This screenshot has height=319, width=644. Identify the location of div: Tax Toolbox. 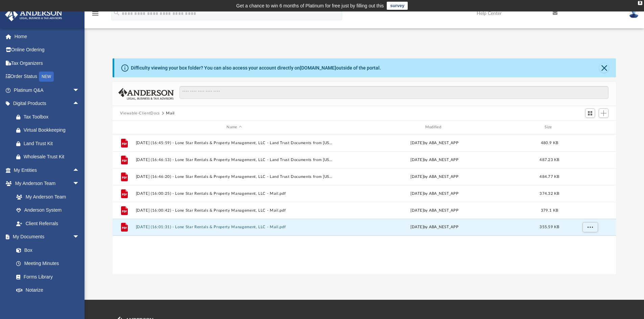
(52, 117).